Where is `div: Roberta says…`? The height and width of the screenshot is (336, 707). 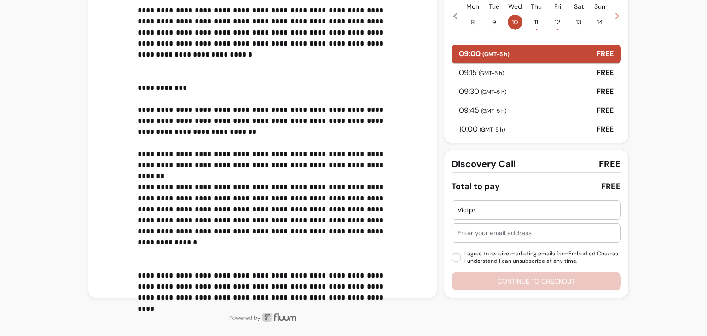 div: Roberta says… is located at coordinates (92, 91).